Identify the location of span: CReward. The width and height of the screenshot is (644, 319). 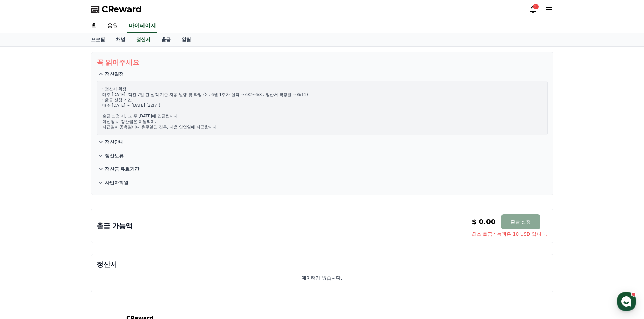
(122, 9).